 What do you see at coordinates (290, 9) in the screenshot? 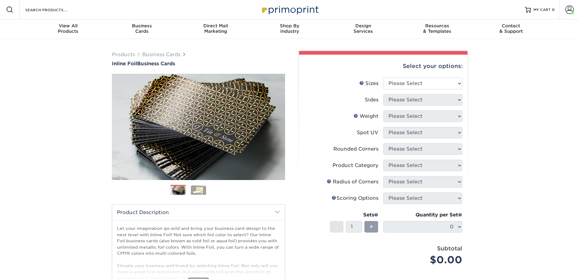
I see `img: Primoprint` at bounding box center [290, 9].